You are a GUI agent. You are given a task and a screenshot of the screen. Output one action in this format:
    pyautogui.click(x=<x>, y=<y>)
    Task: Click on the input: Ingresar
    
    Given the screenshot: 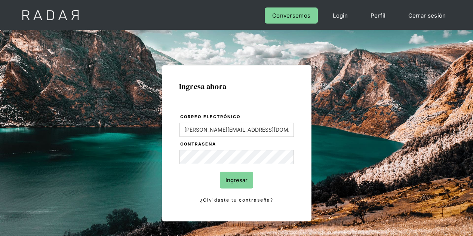 What is the action you would take?
    pyautogui.click(x=236, y=180)
    